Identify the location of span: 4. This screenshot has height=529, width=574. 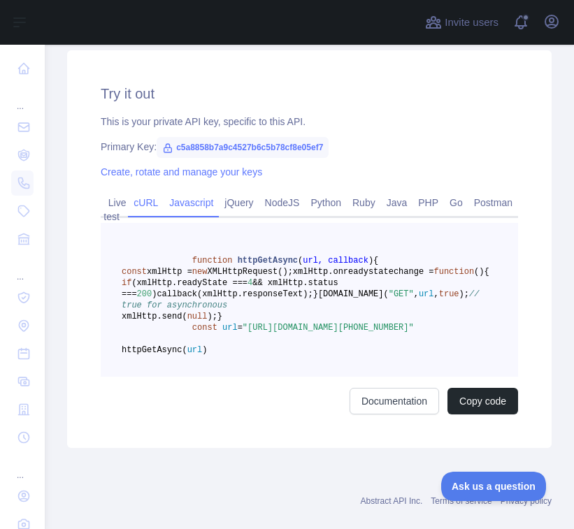
(249, 283).